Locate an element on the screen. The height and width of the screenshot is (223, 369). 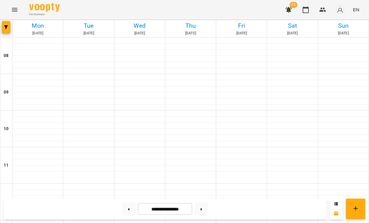
h6: 11 is located at coordinates (6, 165).